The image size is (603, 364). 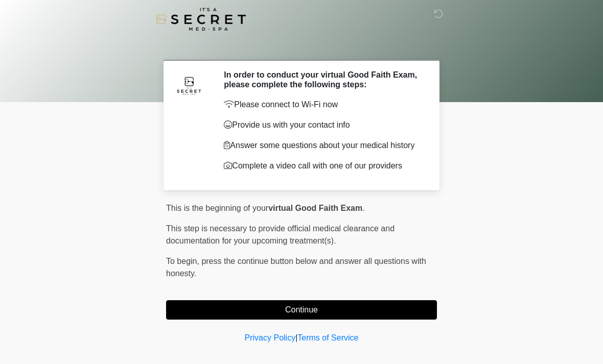 I want to click on a: Privacy Policy, so click(x=270, y=338).